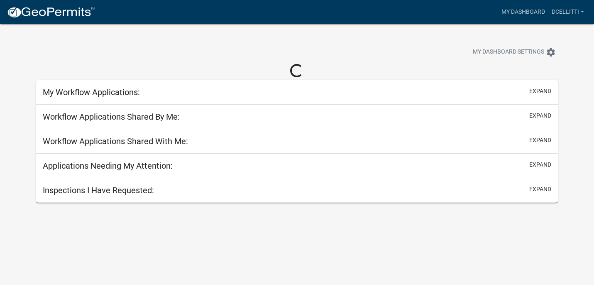 Image resolution: width=594 pixels, height=285 pixels. What do you see at coordinates (115, 141) in the screenshot?
I see `h5: Workflow Applications Shared With Me:` at bounding box center [115, 141].